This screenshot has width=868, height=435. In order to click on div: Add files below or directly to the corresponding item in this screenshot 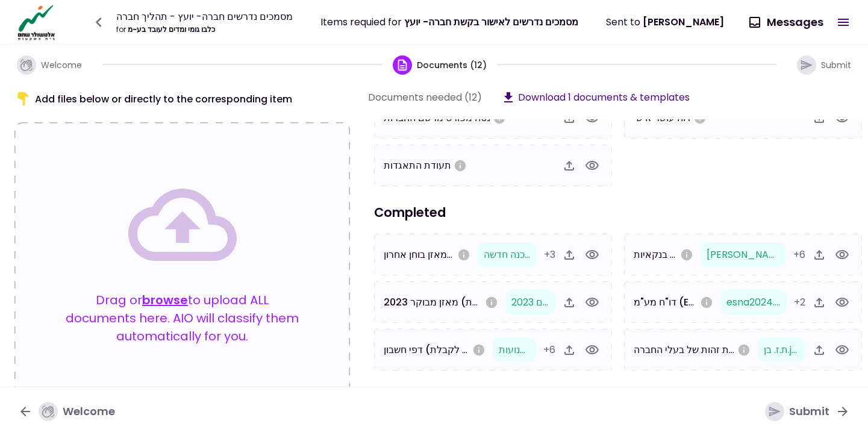, I will do `click(182, 99)`.